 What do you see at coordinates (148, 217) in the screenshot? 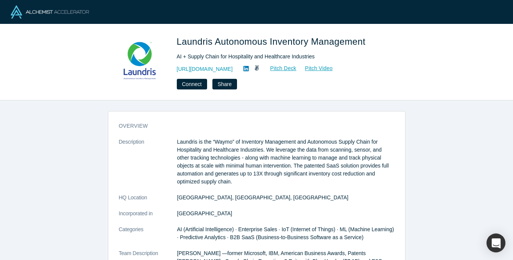
I see `dt: Incorporated in` at bounding box center [148, 217].